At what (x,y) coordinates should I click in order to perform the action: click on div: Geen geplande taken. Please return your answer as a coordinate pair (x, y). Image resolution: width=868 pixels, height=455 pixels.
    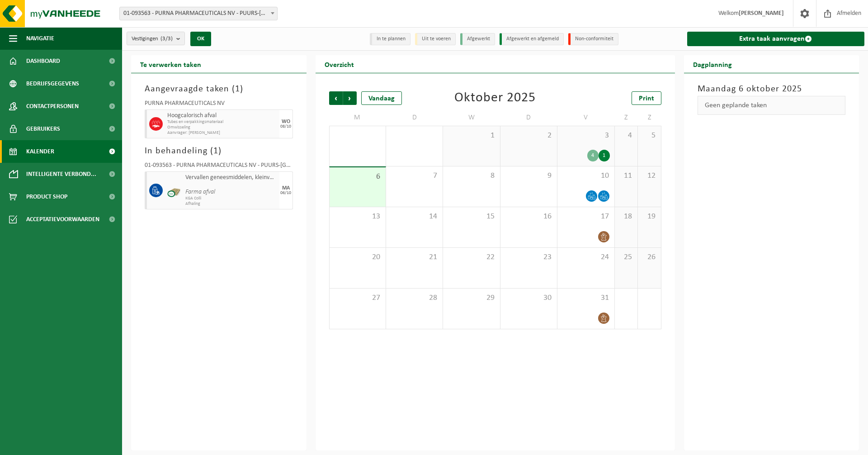
    Looking at the image, I should click on (772, 106).